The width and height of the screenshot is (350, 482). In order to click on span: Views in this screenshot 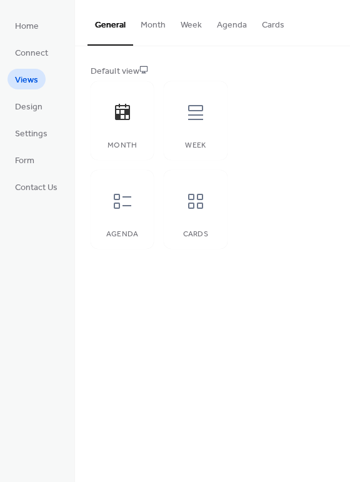, I will do `click(26, 80)`.